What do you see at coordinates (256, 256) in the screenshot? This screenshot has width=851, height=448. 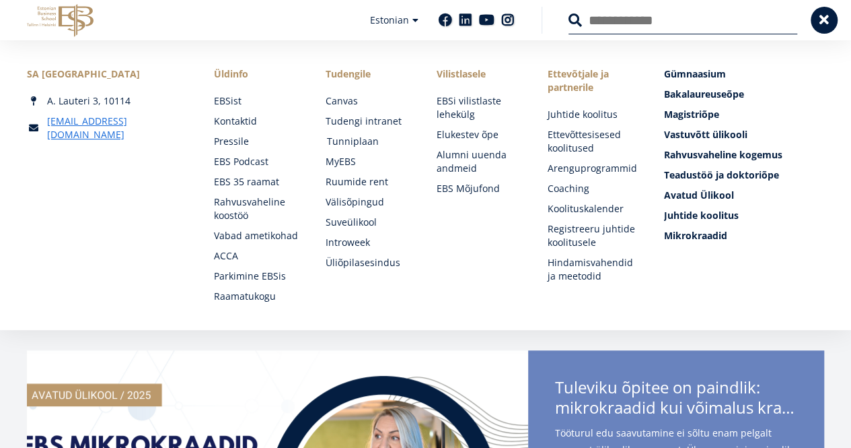 I see `a: ACCA` at bounding box center [256, 256].